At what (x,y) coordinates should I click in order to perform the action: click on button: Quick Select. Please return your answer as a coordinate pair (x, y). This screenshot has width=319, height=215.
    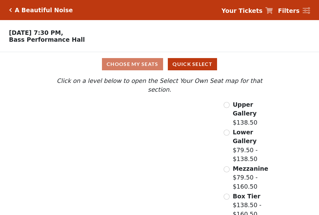
    Looking at the image, I should click on (192, 64).